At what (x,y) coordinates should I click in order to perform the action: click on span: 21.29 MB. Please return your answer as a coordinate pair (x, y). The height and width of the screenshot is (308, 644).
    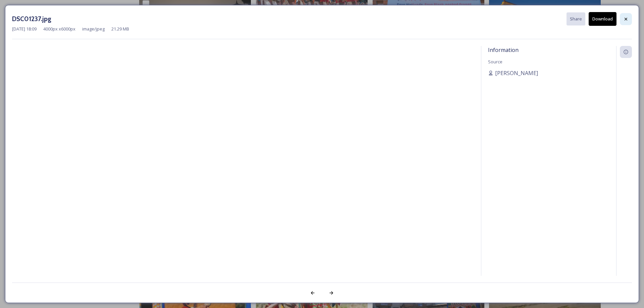
    Looking at the image, I should click on (120, 29).